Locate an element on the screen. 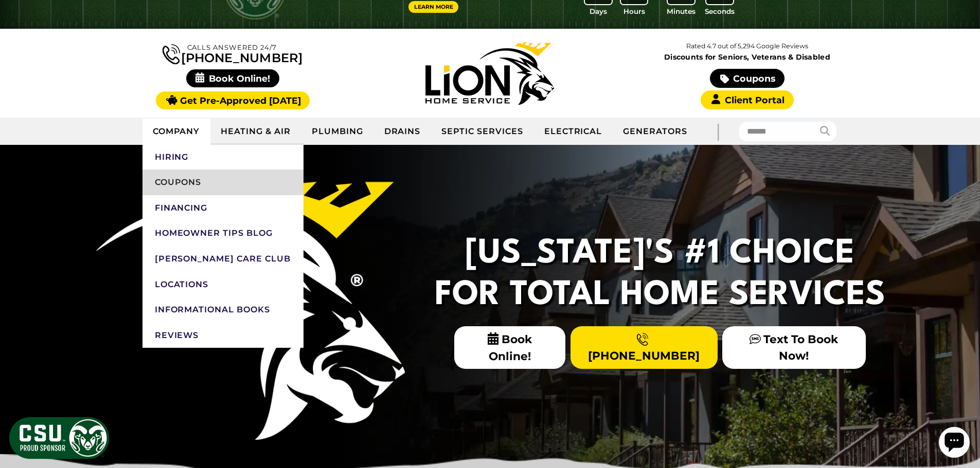 This screenshot has height=468, width=980. span: Hours is located at coordinates (634, 12).